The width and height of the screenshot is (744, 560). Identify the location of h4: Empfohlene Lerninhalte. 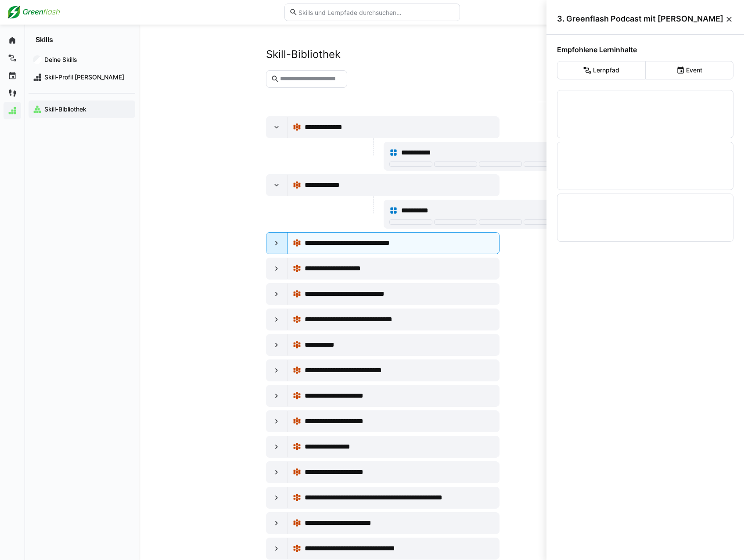
(645, 49).